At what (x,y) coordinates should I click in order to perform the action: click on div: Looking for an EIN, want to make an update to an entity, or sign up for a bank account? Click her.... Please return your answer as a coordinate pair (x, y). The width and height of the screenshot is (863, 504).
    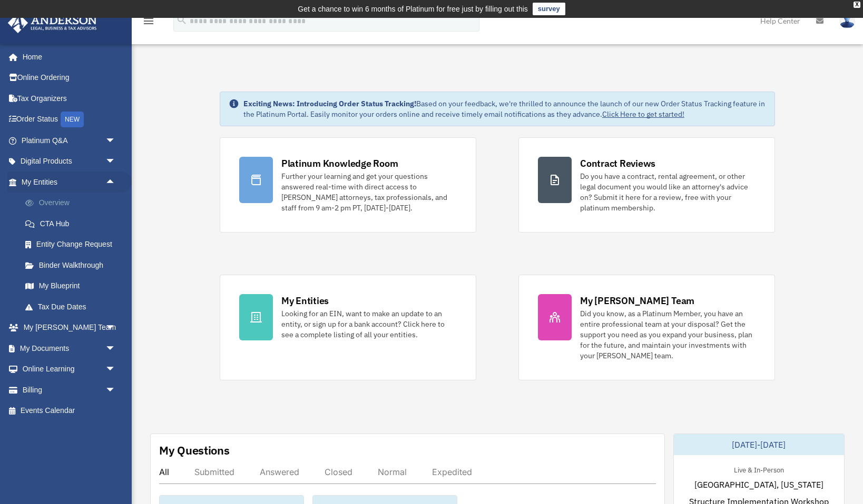
    Looking at the image, I should click on (369, 324).